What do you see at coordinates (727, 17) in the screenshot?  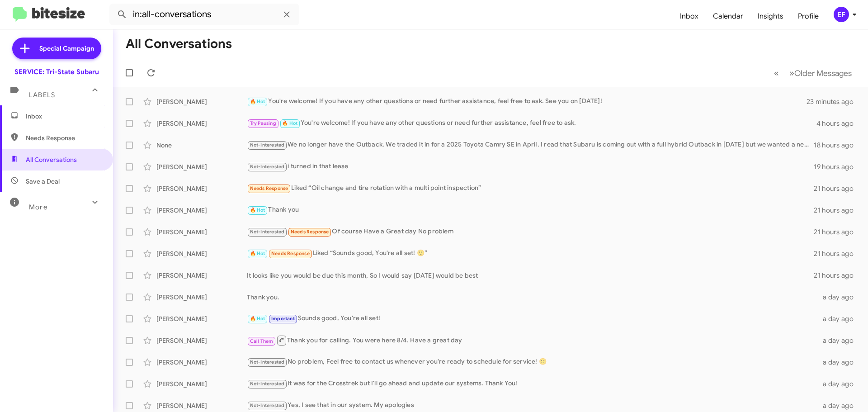 I see `a: Calendar` at bounding box center [727, 17].